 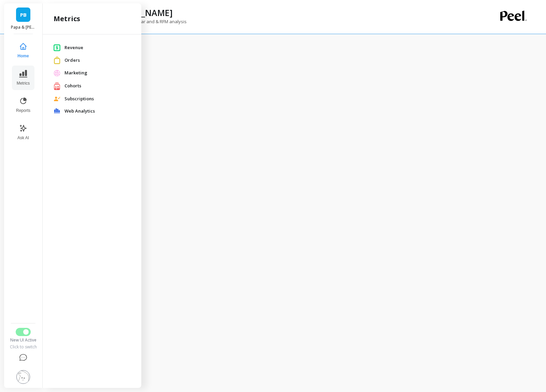 I want to click on span: Reports, so click(x=23, y=111).